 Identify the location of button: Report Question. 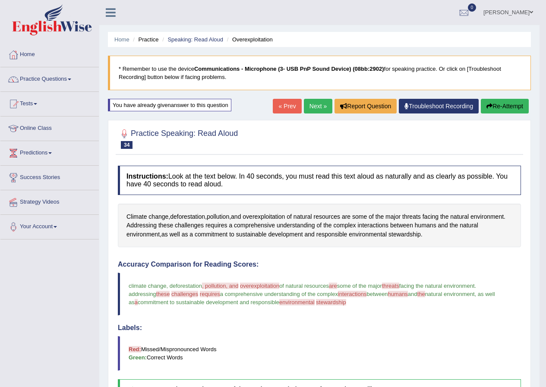
(366, 106).